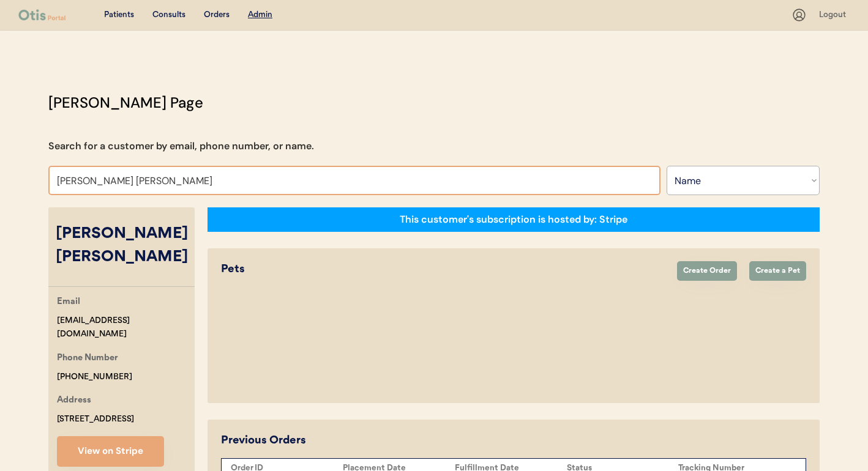 Image resolution: width=868 pixels, height=471 pixels. What do you see at coordinates (514, 220) in the screenshot?
I see `div: This customer's subscription is hosted by: Stripe` at bounding box center [514, 220].